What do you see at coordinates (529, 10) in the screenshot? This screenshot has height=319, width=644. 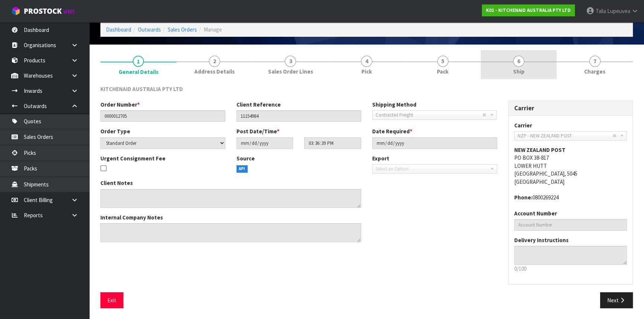 I see `strong: K01 - KITCHENAID AUSTRALIA PTY LTD` at bounding box center [529, 10].